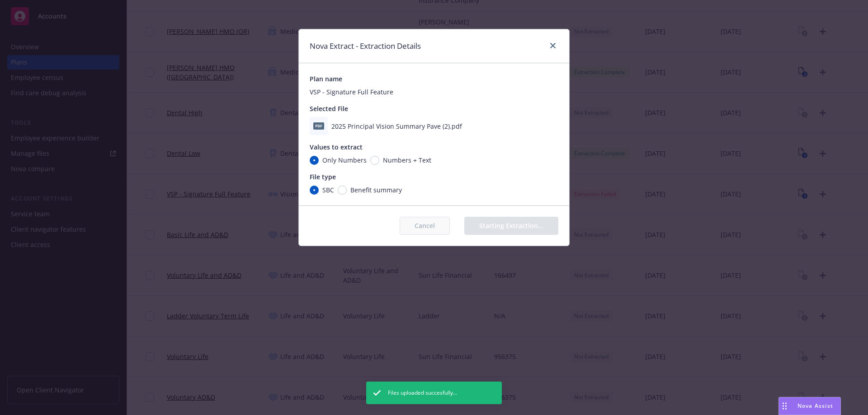 Image resolution: width=868 pixels, height=415 pixels. I want to click on input: Benefit summary, so click(342, 190).